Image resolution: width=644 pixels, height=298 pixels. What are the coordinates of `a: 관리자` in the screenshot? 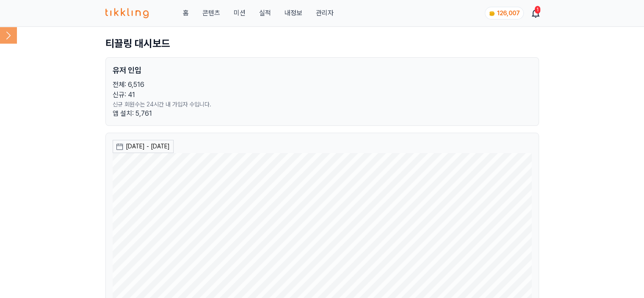 It's located at (324, 13).